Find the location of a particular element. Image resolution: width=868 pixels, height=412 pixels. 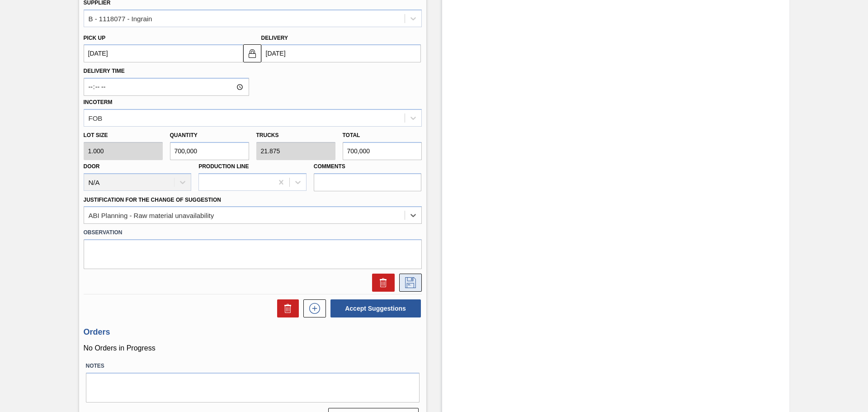

button: Accept Suggestions is located at coordinates (376, 308).